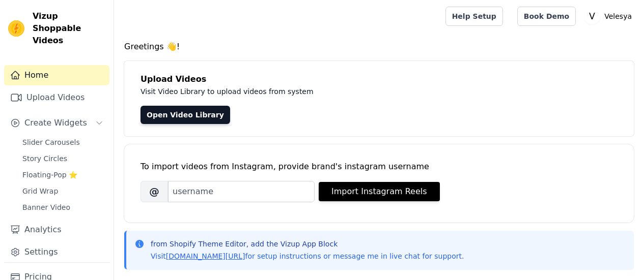 This screenshot has width=644, height=280. I want to click on text: V, so click(592, 16).